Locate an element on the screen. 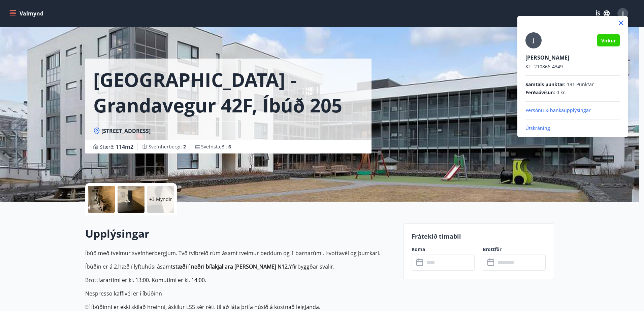  span: Samtals punktar : is located at coordinates (546, 84).